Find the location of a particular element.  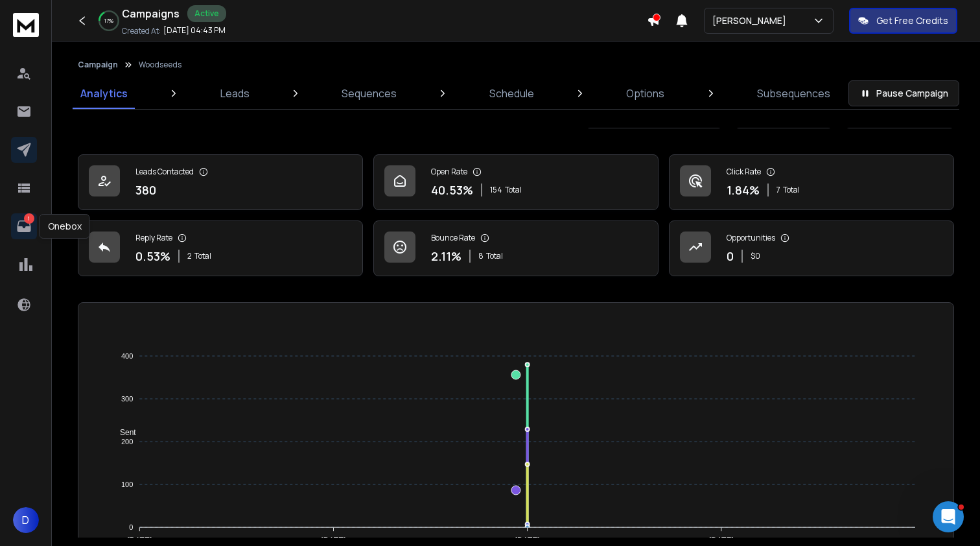

p: 40.53 % is located at coordinates (452, 190).